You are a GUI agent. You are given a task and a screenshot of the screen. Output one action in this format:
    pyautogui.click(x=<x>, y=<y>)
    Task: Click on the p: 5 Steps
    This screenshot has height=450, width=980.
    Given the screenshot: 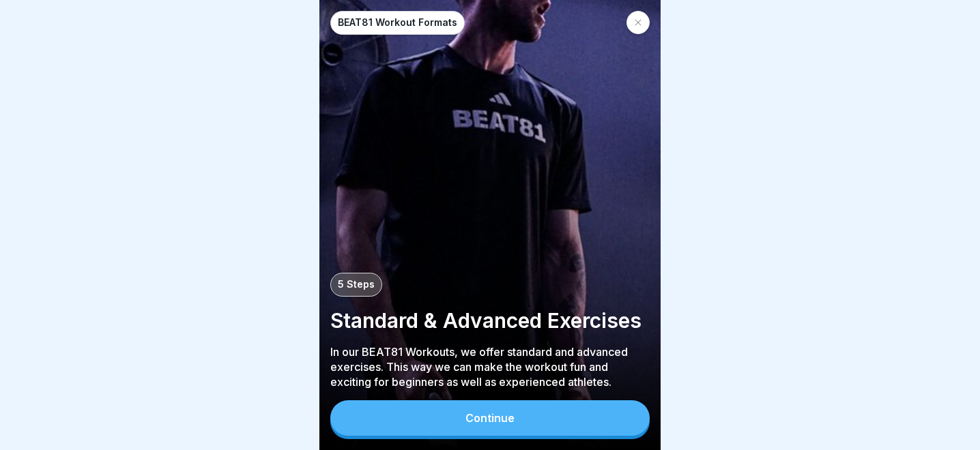 What is the action you would take?
    pyautogui.click(x=356, y=285)
    